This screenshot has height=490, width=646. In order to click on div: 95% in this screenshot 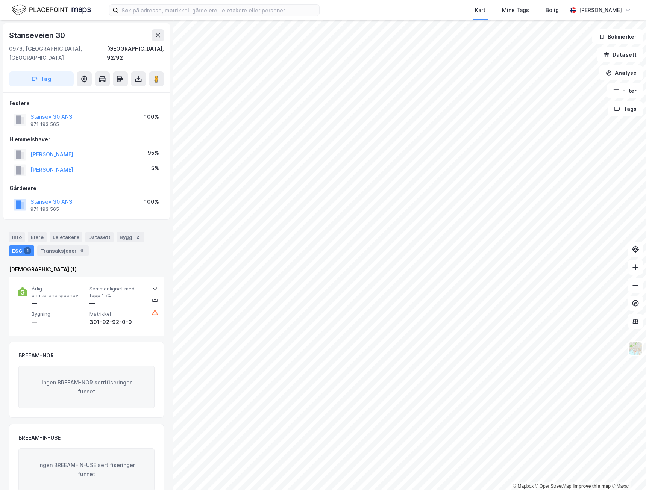, I will do `click(153, 153)`.